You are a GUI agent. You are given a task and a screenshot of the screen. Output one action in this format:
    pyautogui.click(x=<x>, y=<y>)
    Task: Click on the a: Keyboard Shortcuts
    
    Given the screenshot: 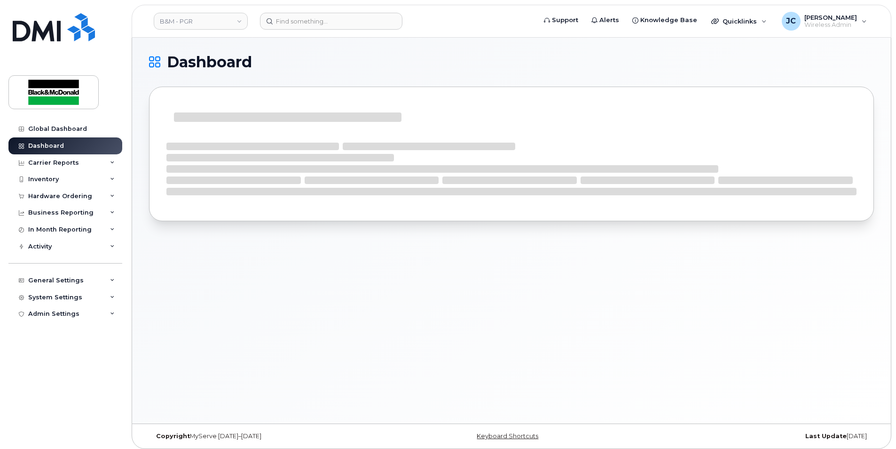 What is the action you would take?
    pyautogui.click(x=507, y=436)
    